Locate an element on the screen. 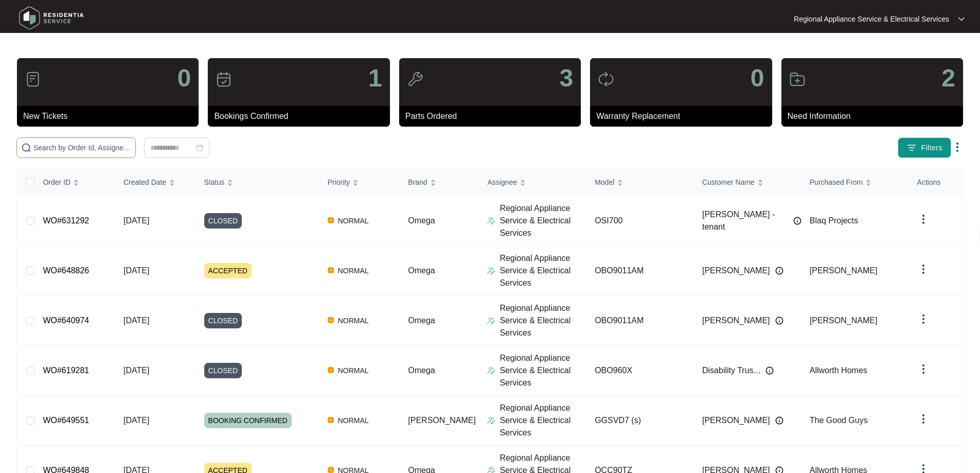 The width and height of the screenshot is (980, 473). th: Status is located at coordinates (258, 182).